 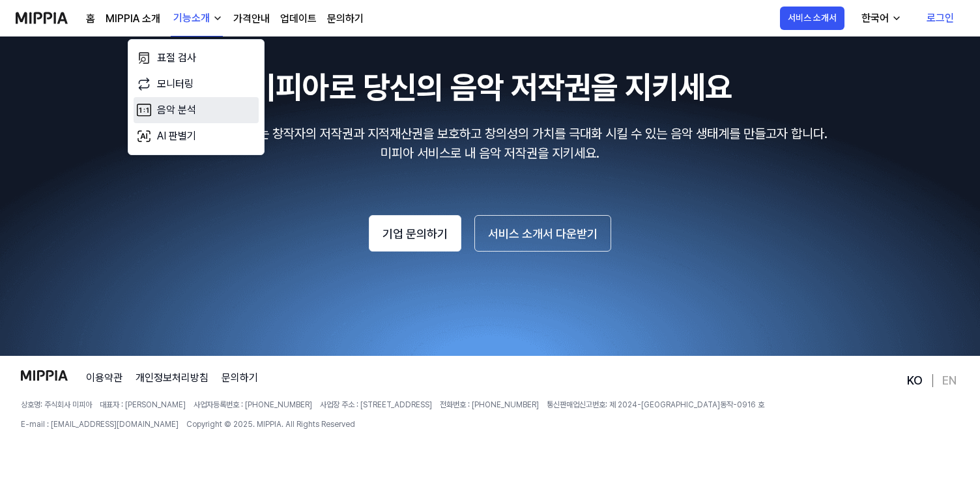 I want to click on button: 서비스 소개서, so click(x=812, y=18).